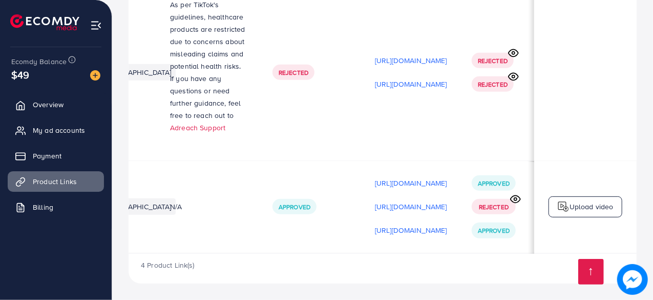  I want to click on a: My ad accounts, so click(56, 130).